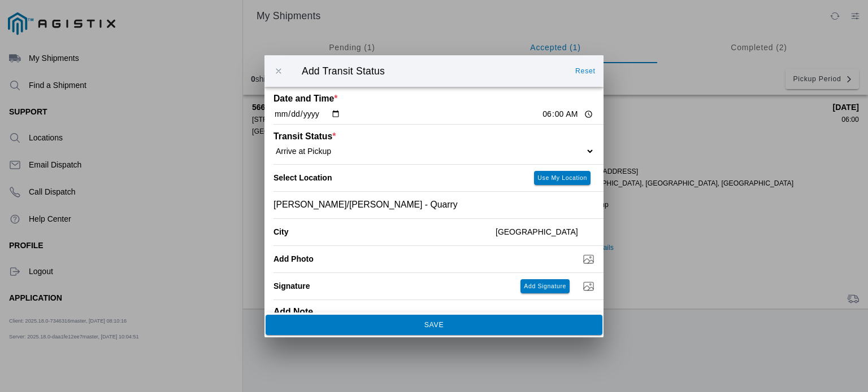  I want to click on ion-button: SAVE, so click(434, 325).